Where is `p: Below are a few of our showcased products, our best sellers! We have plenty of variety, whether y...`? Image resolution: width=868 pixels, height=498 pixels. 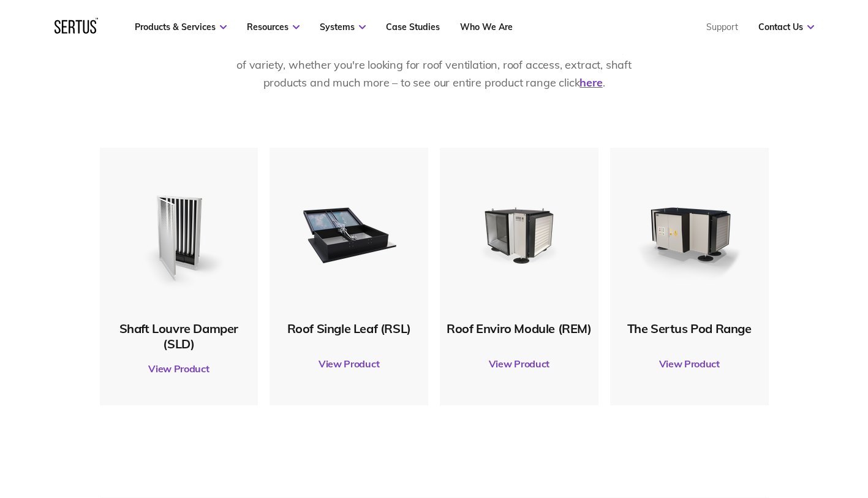
p: Below are a few of our showcased products, our best sellers! We have plenty of variety, whether y... is located at coordinates (434, 65).